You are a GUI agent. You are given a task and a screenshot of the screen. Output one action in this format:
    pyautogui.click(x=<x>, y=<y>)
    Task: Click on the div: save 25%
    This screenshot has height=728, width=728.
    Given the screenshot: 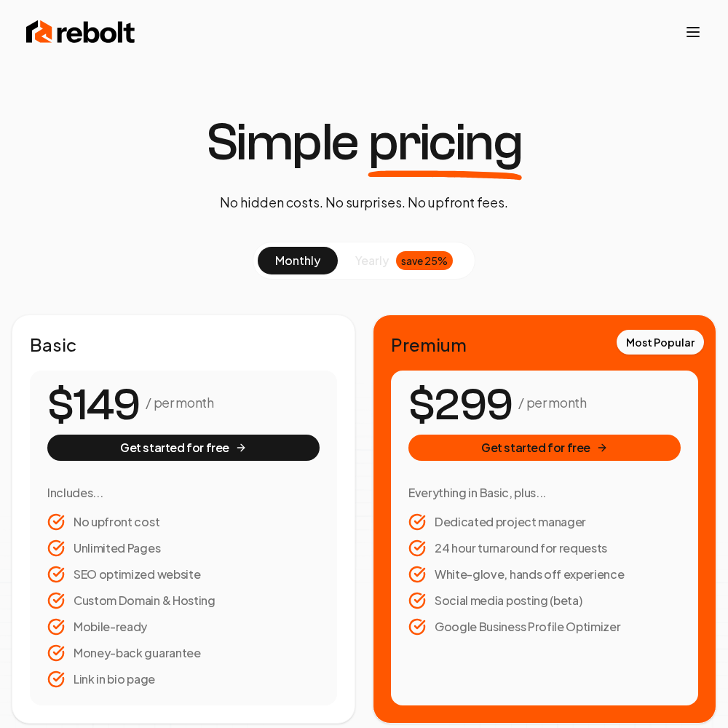 What is the action you would take?
    pyautogui.click(x=424, y=261)
    